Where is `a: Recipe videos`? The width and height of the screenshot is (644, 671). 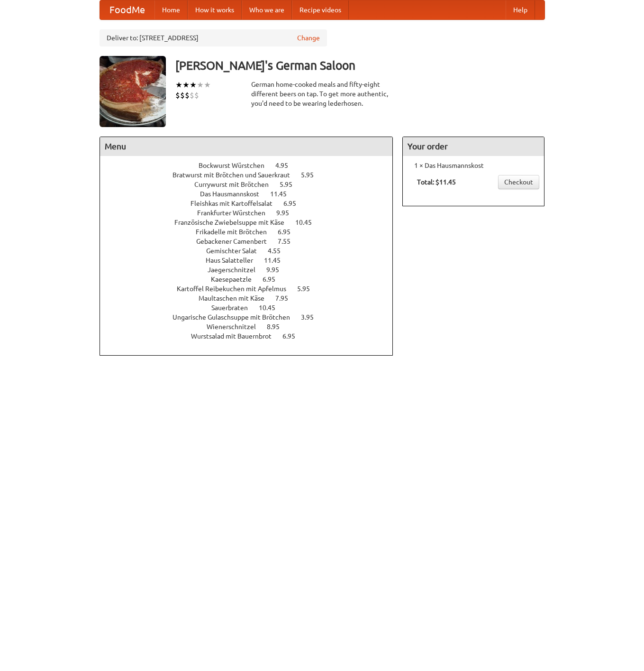 a: Recipe videos is located at coordinates (321, 10).